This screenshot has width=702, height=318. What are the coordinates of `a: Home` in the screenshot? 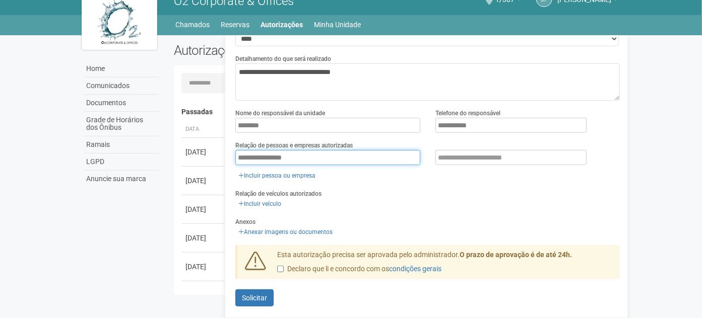 It's located at (121, 69).